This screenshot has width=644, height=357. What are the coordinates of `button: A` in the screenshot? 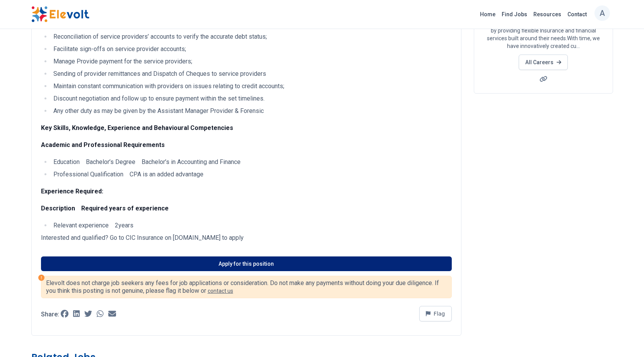 It's located at (602, 13).